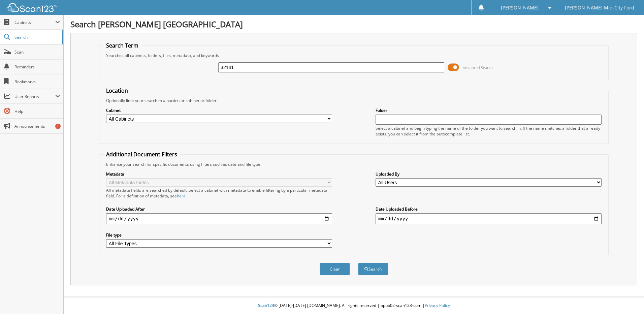 This screenshot has height=314, width=644. I want to click on legend: Location, so click(117, 91).